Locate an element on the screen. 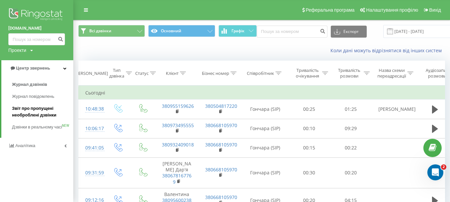 This screenshot has height=202, width=450. span: Журнал повідомлень is located at coordinates (33, 97).